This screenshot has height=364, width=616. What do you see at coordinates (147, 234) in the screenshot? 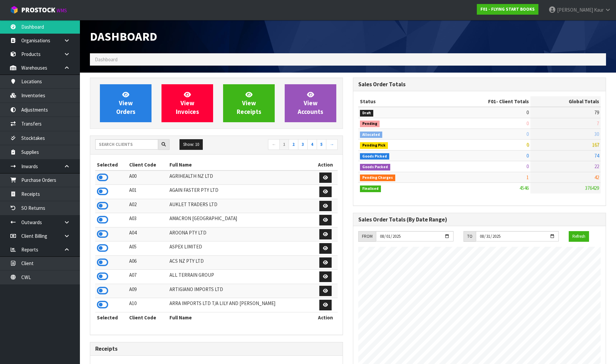
I see `td: A04` at bounding box center [147, 234].